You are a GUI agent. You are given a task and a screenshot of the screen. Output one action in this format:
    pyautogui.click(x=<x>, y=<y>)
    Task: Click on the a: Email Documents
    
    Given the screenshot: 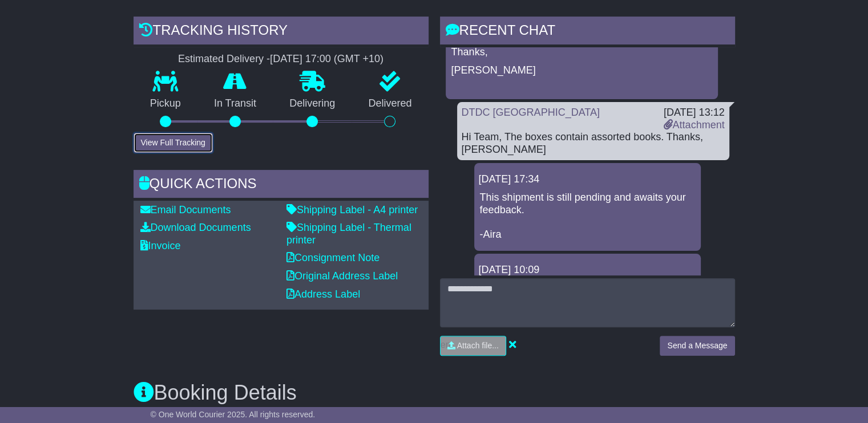 What is the action you would take?
    pyautogui.click(x=186, y=210)
    